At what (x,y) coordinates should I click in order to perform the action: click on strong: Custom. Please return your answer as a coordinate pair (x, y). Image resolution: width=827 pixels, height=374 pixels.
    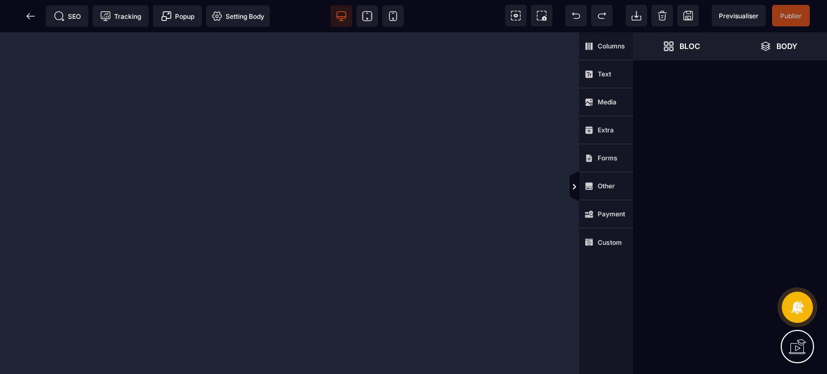
    Looking at the image, I should click on (609, 242).